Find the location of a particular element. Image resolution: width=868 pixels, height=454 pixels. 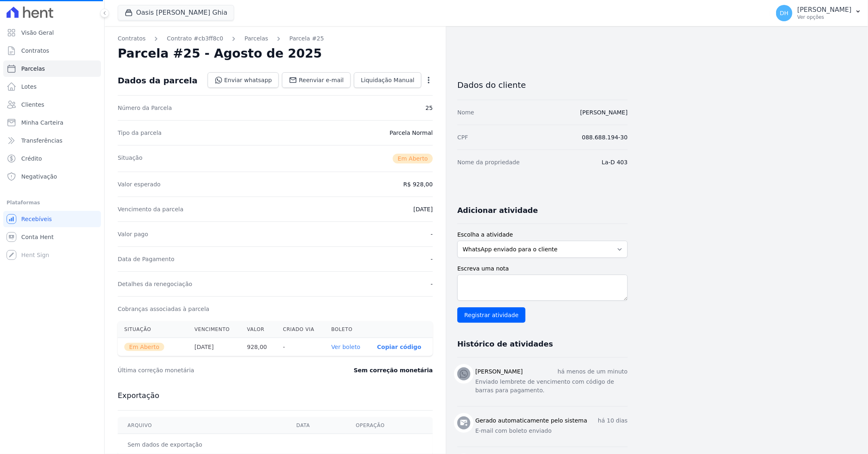

a: Reenviar e-mail is located at coordinates (317, 80).